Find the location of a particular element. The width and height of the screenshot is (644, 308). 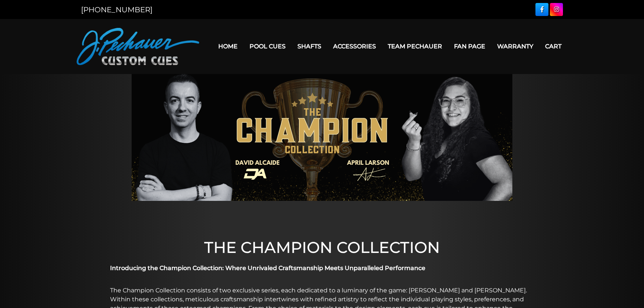

a: Team Pechauer is located at coordinates (415, 46).